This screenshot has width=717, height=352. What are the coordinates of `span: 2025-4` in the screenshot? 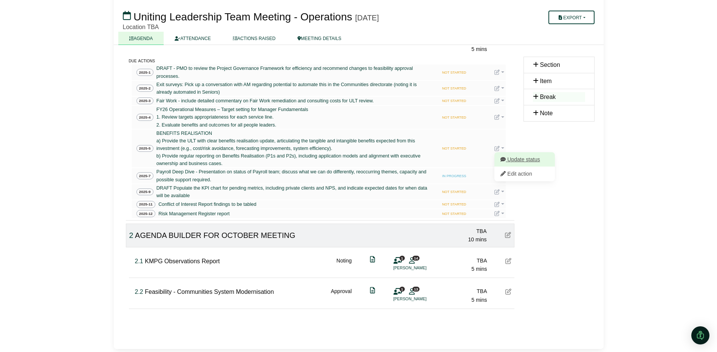 It's located at (145, 117).